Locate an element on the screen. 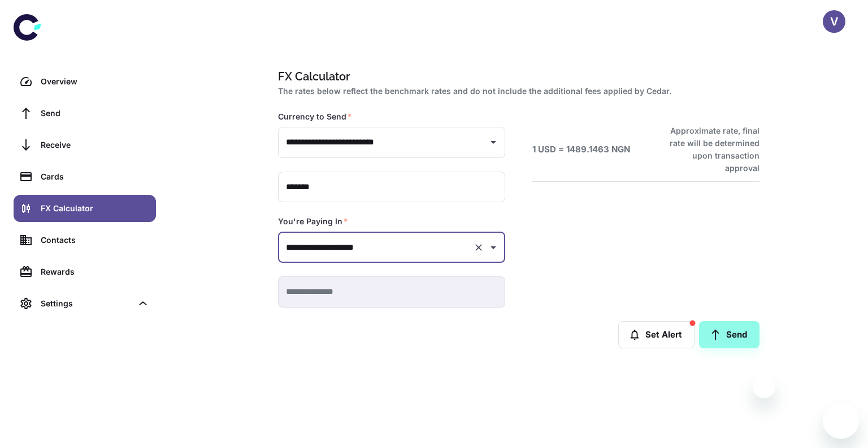 Image resolution: width=868 pixels, height=448 pixels. div: Rewards is located at coordinates (95, 271).